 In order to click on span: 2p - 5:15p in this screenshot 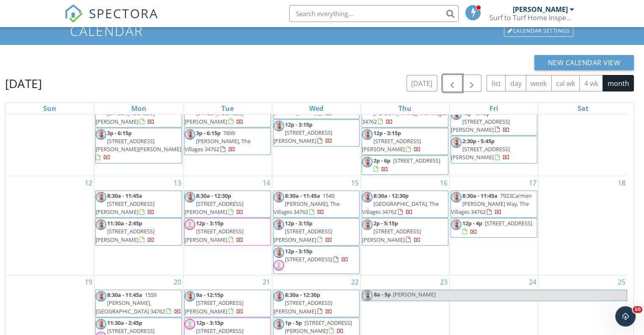, I will do `click(386, 223)`.